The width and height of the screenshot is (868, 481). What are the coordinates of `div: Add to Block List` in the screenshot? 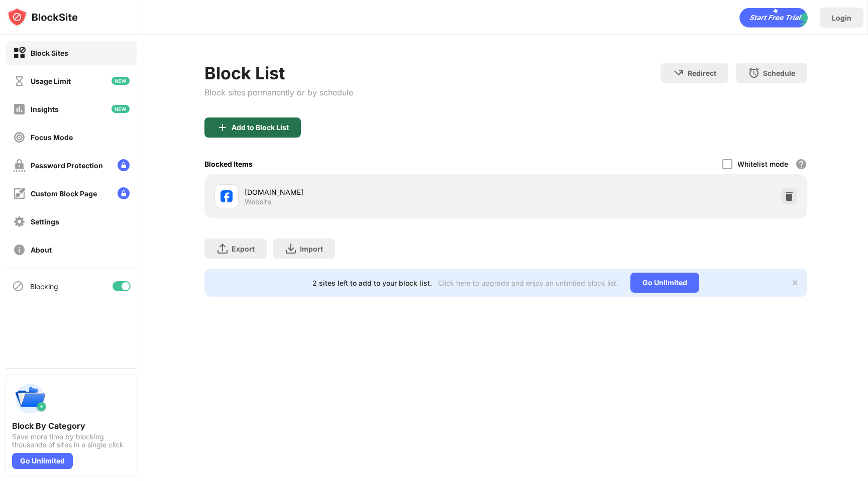 It's located at (260, 127).